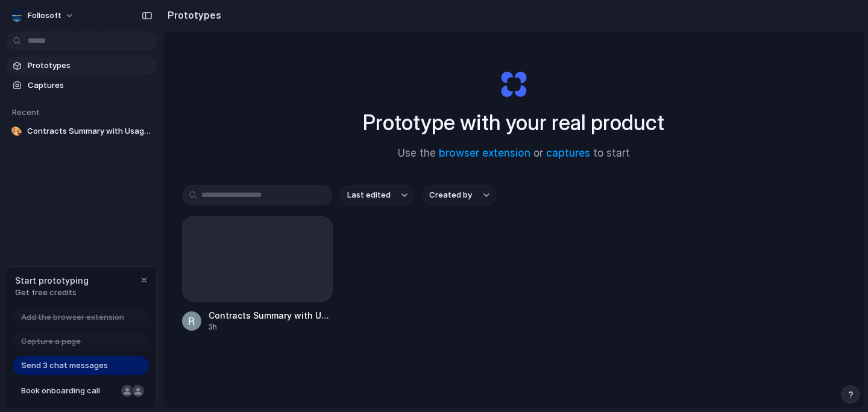 The width and height of the screenshot is (868, 412). Describe the element at coordinates (90, 86) in the screenshot. I see `span: Captures` at that location.